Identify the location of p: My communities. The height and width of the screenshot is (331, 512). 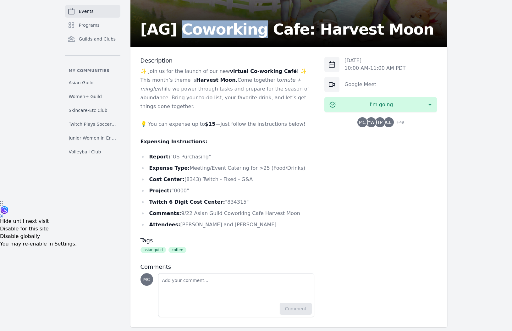
(93, 71).